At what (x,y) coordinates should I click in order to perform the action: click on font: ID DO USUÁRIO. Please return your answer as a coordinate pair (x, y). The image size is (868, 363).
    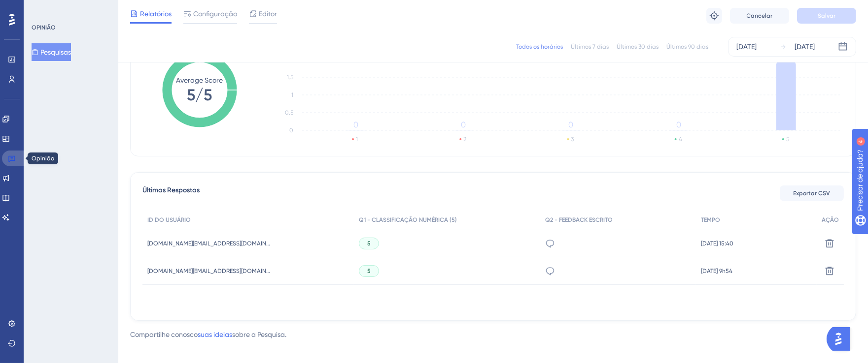
    Looking at the image, I should click on (169, 220).